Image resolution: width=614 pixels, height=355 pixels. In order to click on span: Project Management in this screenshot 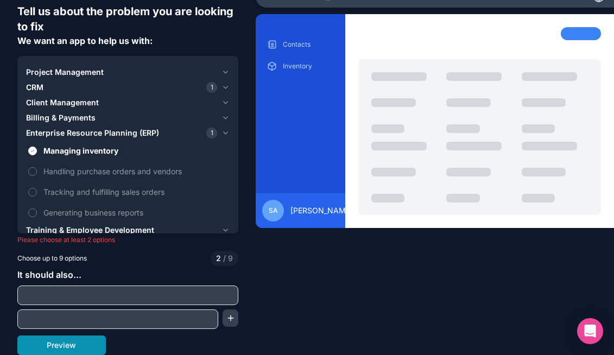, I will do `click(65, 72)`.